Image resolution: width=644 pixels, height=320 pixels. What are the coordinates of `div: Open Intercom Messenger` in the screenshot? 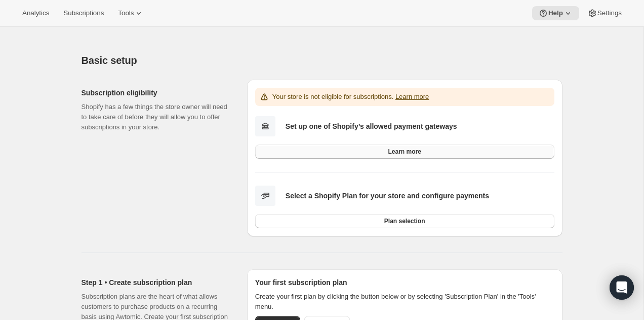 It's located at (622, 287).